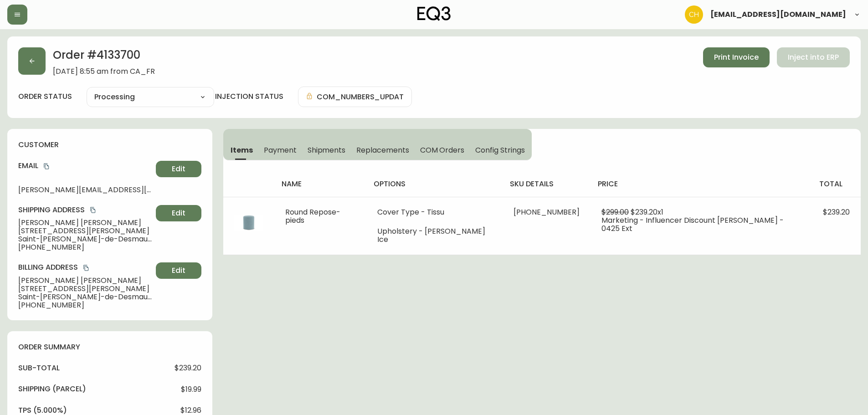 This screenshot has width=868, height=415. What do you see at coordinates (104, 58) in the screenshot?
I see `h2: Order # 4133700` at bounding box center [104, 58].